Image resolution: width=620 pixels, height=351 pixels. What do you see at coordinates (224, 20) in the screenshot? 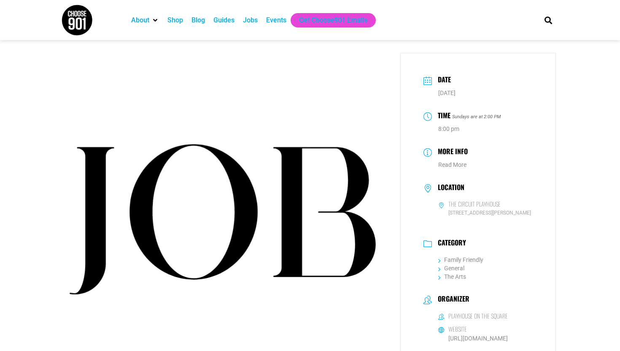
I see `a: Guides` at bounding box center [224, 20].